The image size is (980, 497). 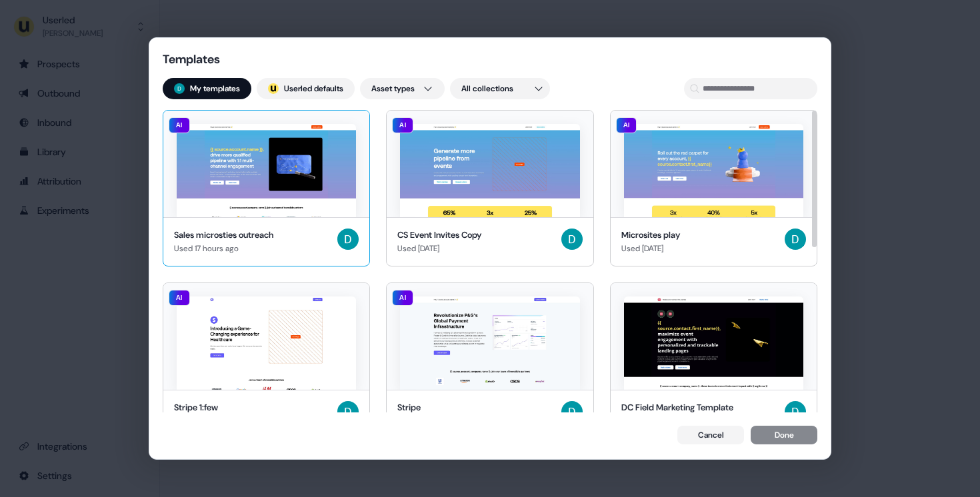 What do you see at coordinates (274, 89) in the screenshot?
I see `img: userled logo` at bounding box center [274, 89].